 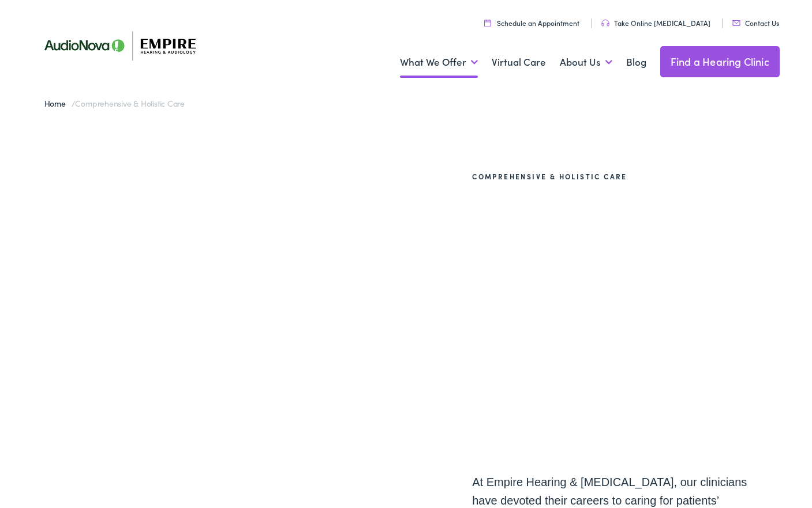 I want to click on a: What We Offer, so click(x=439, y=62).